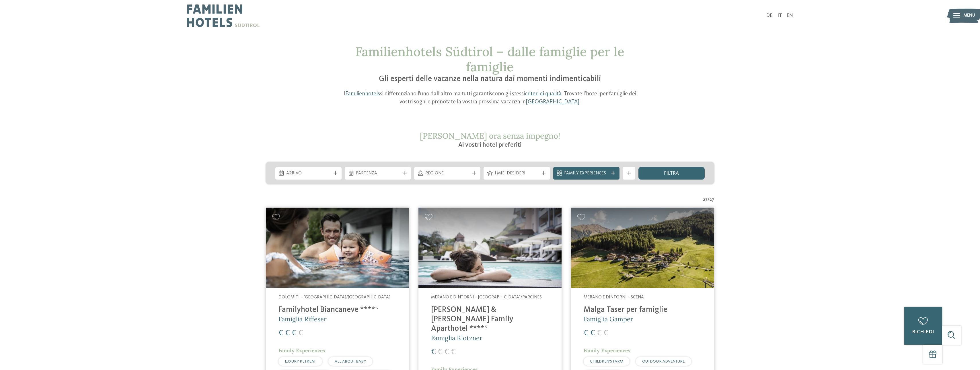  What do you see at coordinates (457, 338) in the screenshot?
I see `span: Famiglia Klotzner` at bounding box center [457, 338].